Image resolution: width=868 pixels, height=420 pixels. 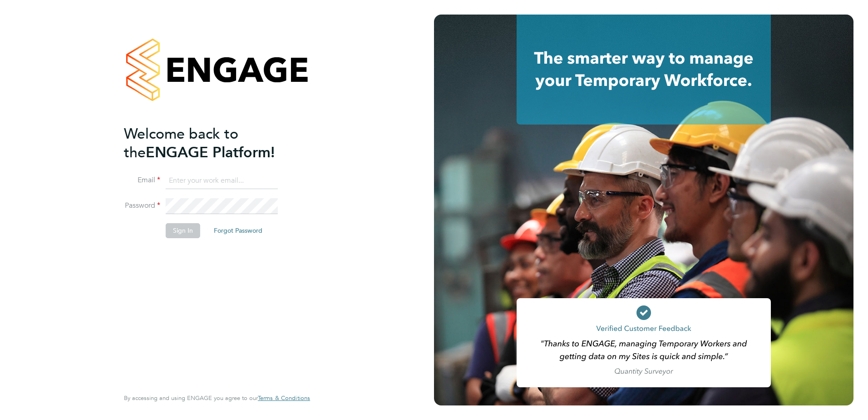 What do you see at coordinates (284, 398) in the screenshot?
I see `a: Terms & Conditions` at bounding box center [284, 398].